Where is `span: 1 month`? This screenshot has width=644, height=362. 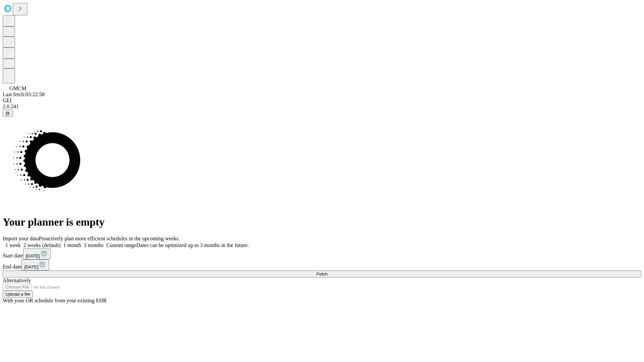
span: 1 month is located at coordinates (72, 245).